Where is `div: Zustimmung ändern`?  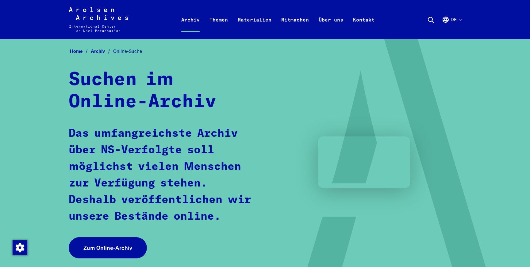
div: Zustimmung ändern is located at coordinates (20, 247).